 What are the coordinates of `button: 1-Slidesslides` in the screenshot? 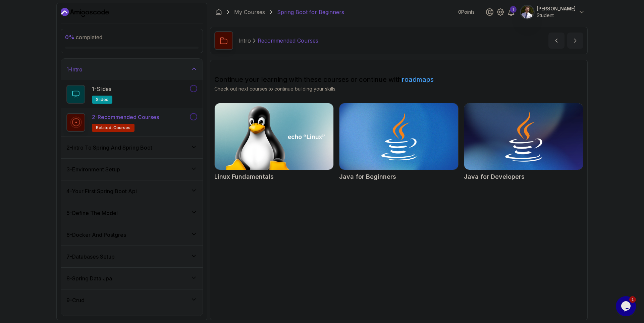 It's located at (132, 94).